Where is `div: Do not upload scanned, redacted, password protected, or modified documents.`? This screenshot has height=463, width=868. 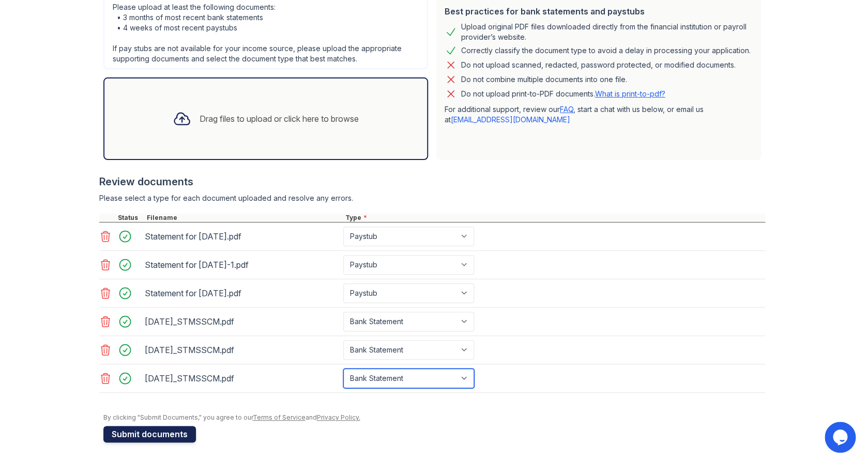
div: Do not upload scanned, redacted, password protected, or modified documents. is located at coordinates (598, 65).